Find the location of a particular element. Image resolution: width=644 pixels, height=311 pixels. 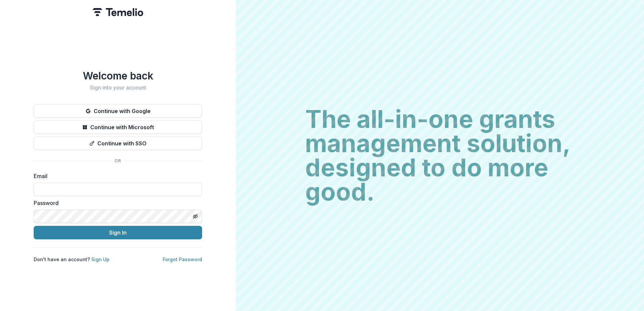

button: Continue with Google is located at coordinates (118, 111).